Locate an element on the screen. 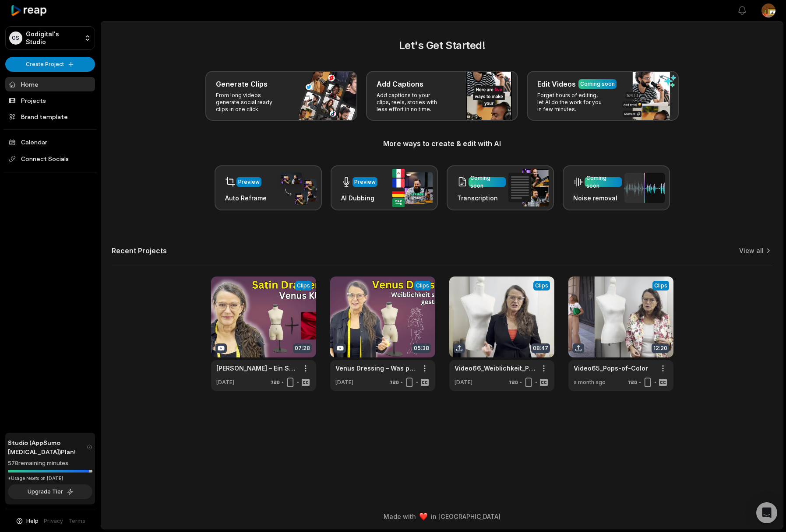 The image size is (786, 532). h3: Auto Reframe is located at coordinates (246, 198).